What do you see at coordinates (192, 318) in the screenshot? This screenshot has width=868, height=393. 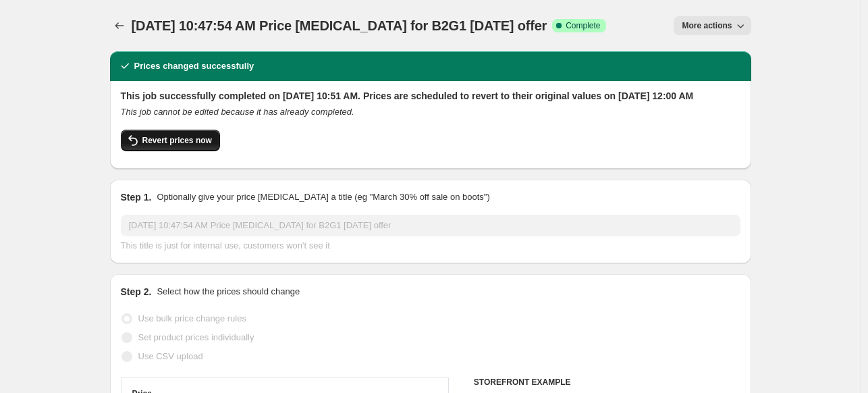 I see `span: Use bulk price change rules` at bounding box center [192, 318].